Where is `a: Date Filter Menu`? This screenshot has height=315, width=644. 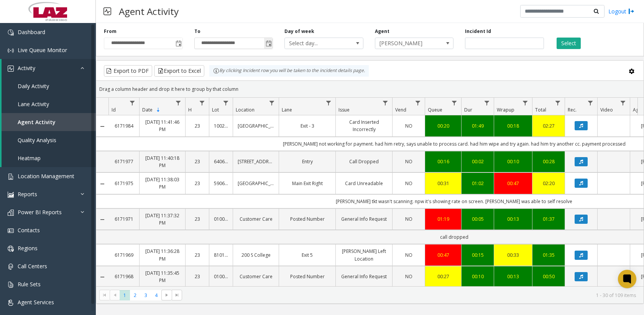
a: Date Filter Menu is located at coordinates (178, 103).